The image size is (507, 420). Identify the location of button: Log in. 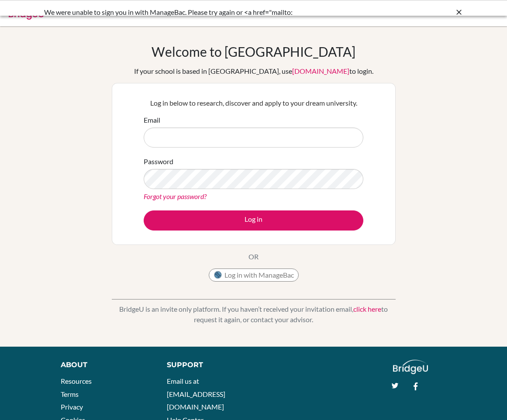
(254, 220).